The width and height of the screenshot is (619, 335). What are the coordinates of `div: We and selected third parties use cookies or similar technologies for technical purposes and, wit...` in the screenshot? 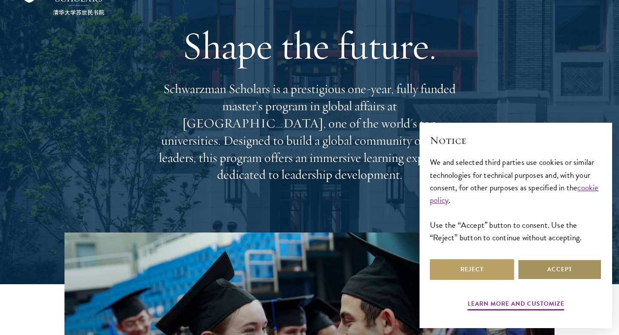 It's located at (516, 199).